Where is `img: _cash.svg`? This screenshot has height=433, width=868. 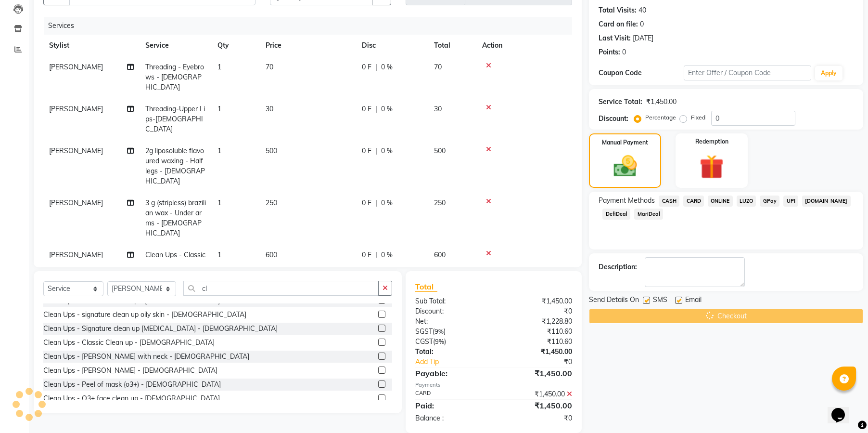 img: _cash.svg is located at coordinates (625, 166).